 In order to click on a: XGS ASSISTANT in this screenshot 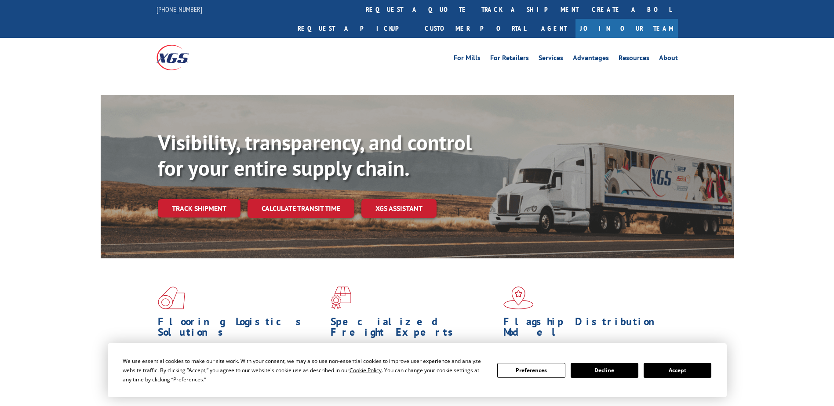, I will do `click(399, 208)`.